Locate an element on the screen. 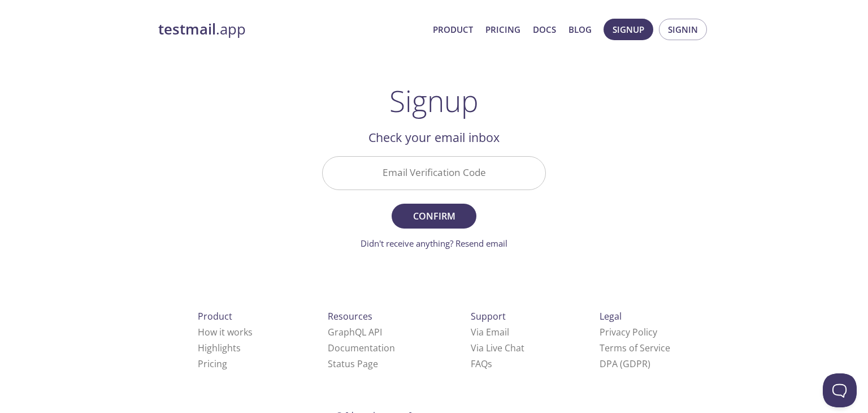 Image resolution: width=868 pixels, height=413 pixels. strong: testmail is located at coordinates (187, 29).